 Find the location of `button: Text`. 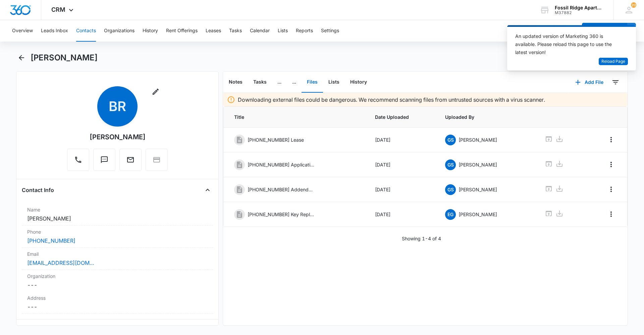

button: Text is located at coordinates (104, 160).